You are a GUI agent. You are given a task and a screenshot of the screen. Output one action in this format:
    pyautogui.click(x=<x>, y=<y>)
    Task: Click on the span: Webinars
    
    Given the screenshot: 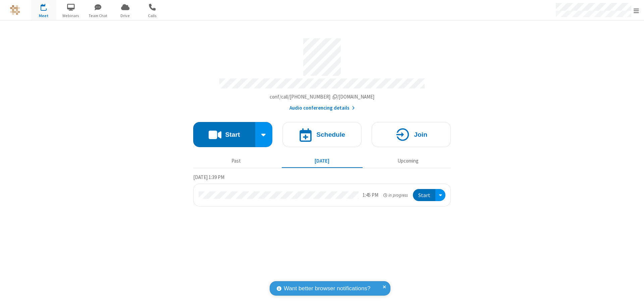 What is the action you would take?
    pyautogui.click(x=71, y=16)
    